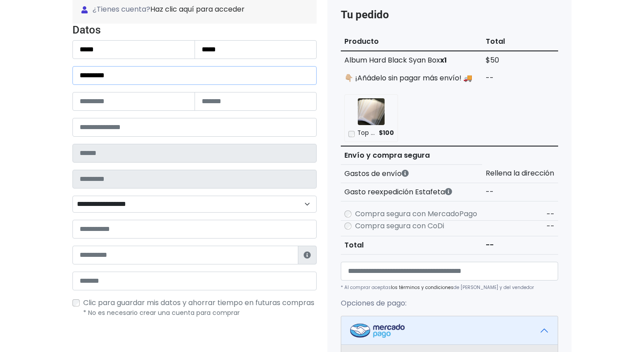  I want to click on a: Haz clic aquí para acceder, so click(197, 9).